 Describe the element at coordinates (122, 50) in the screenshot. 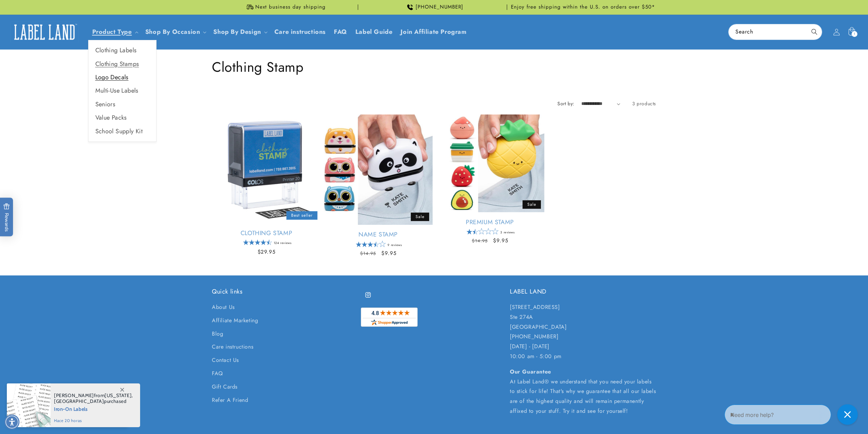

I see `a: Clothing Labels` at that location.